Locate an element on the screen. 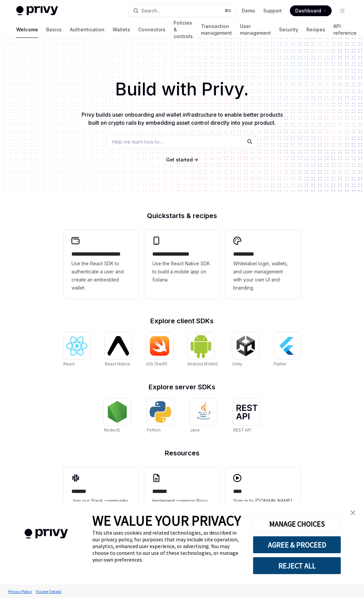 The image size is (364, 598). a: REST APIREST API is located at coordinates (247, 416).